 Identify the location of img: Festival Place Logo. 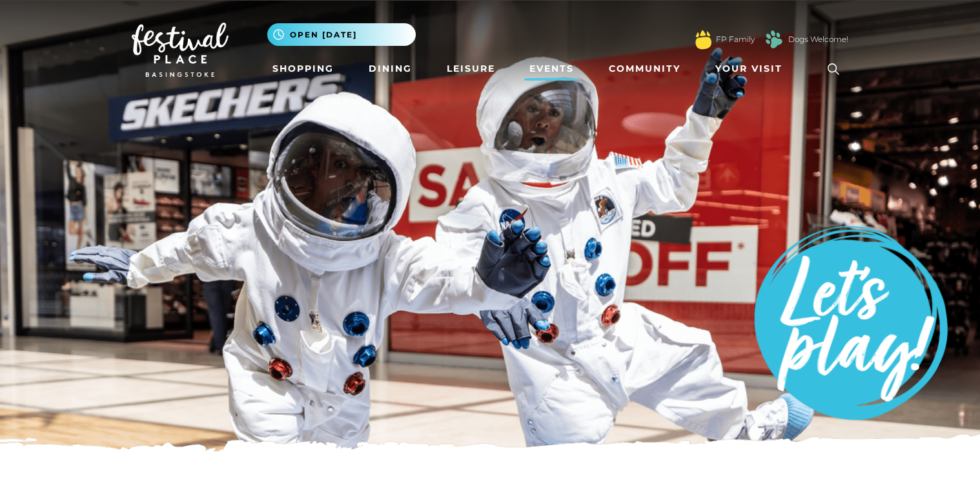
(180, 50).